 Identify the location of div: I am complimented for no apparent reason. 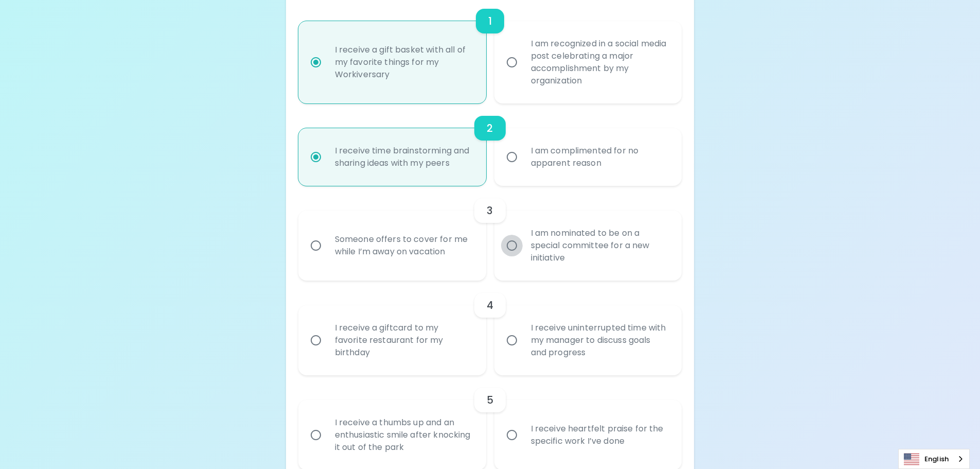
(600, 157).